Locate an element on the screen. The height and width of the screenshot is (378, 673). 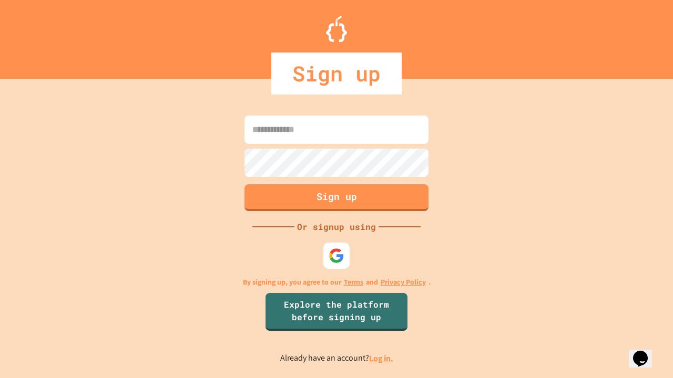
img: Logo.svg is located at coordinates (336, 29).